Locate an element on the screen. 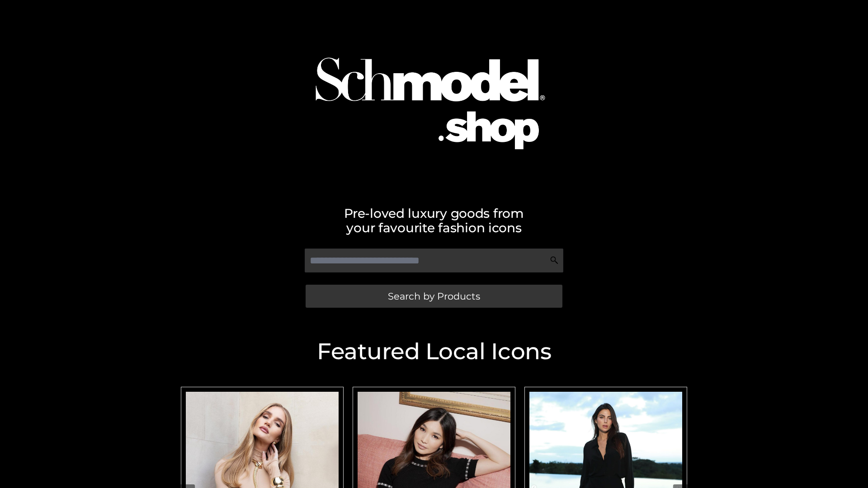 This screenshot has height=488, width=868. img: Search Icon is located at coordinates (554, 260).